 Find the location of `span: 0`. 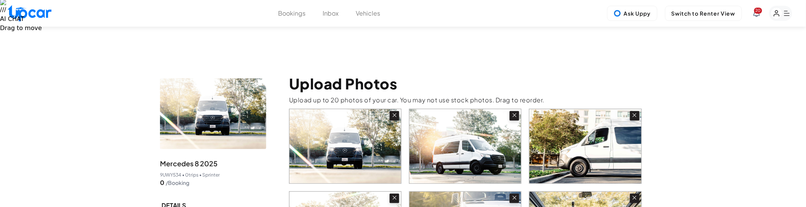

span: 0 is located at coordinates (162, 183).